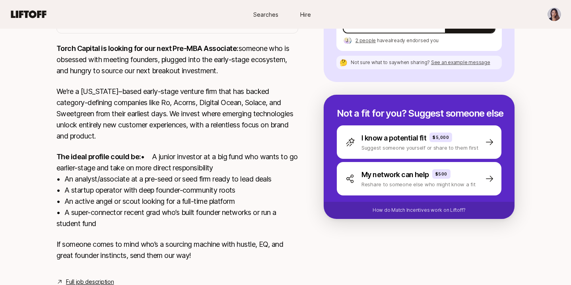 The height and width of the screenshot is (285, 571). I want to click on p: Not sure what to say when sharing ?, so click(420, 62).